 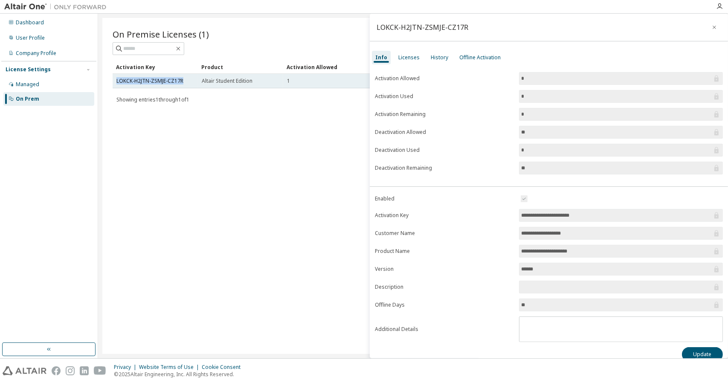 I want to click on img: instagram.svg, so click(x=70, y=371).